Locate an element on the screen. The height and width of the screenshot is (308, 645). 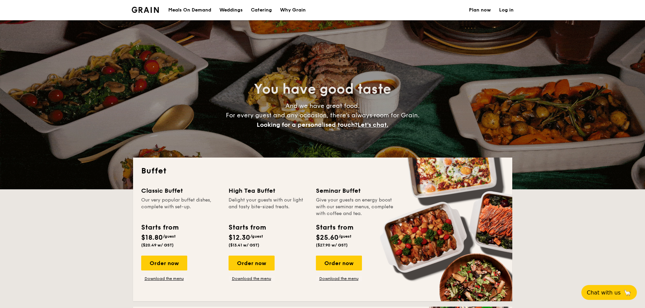
span: ($20.49 w/ GST) is located at coordinates (157, 245).